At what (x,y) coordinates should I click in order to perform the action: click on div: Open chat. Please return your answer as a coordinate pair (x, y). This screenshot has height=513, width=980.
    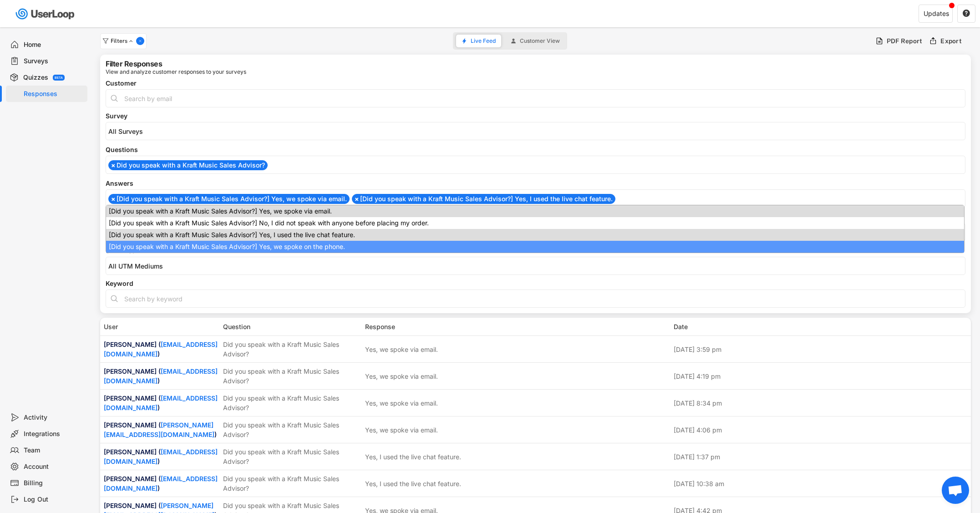
    Looking at the image, I should click on (955, 490).